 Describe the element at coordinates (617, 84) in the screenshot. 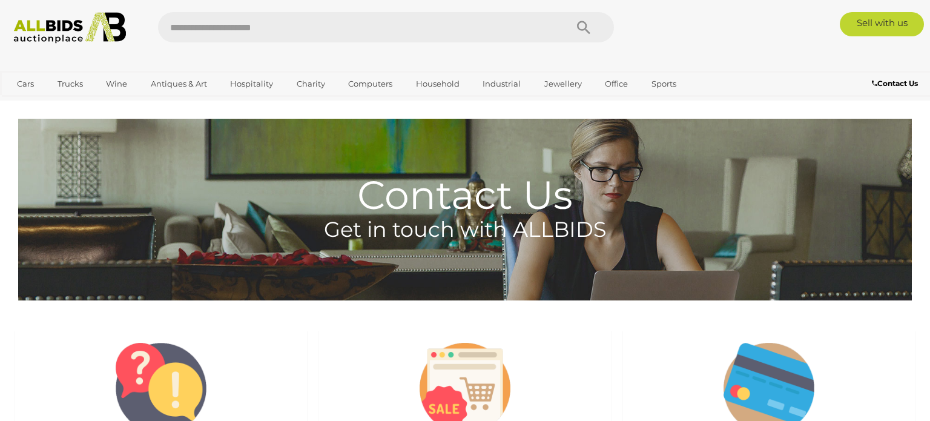

I see `a: Office` at that location.